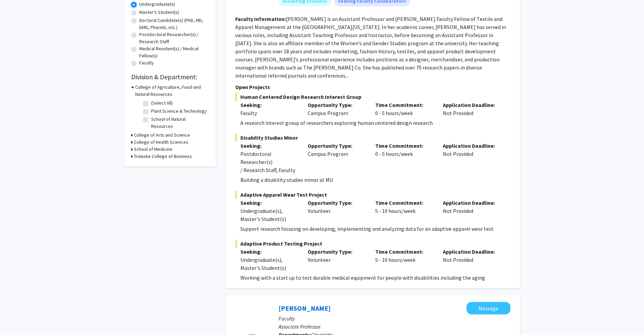 Image resolution: width=644 pixels, height=335 pixels. What do you see at coordinates (269, 113) in the screenshot?
I see `div: Faculty` at bounding box center [269, 113].